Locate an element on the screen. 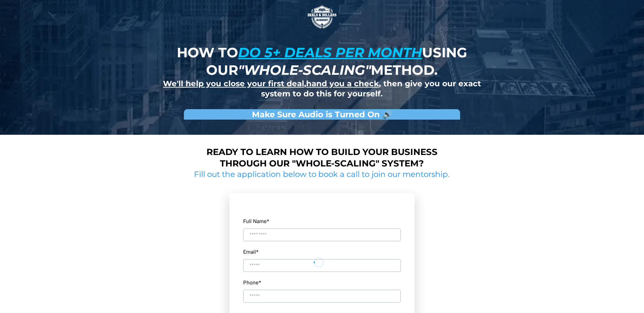  u: do 5+ deals per month is located at coordinates (330, 52).